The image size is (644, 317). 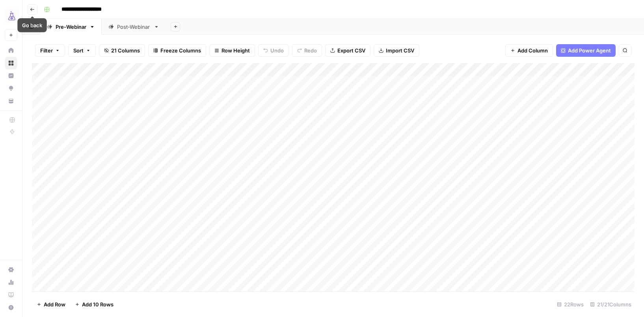 What do you see at coordinates (47, 51) in the screenshot?
I see `span: Filter` at bounding box center [47, 51].